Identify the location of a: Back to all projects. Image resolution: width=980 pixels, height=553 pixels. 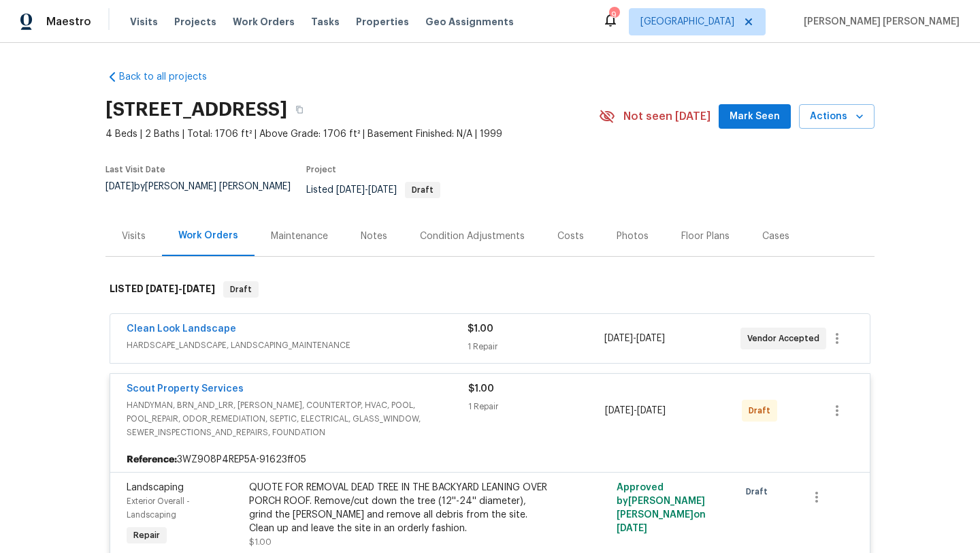
(171, 77).